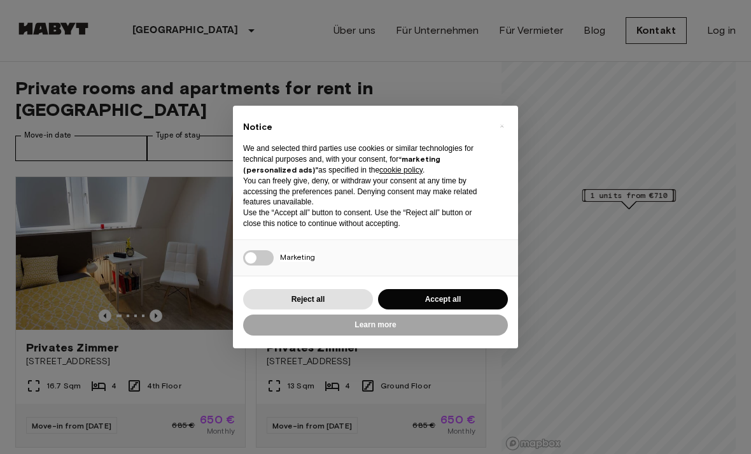  What do you see at coordinates (308, 299) in the screenshot?
I see `button: Reject all` at bounding box center [308, 299].